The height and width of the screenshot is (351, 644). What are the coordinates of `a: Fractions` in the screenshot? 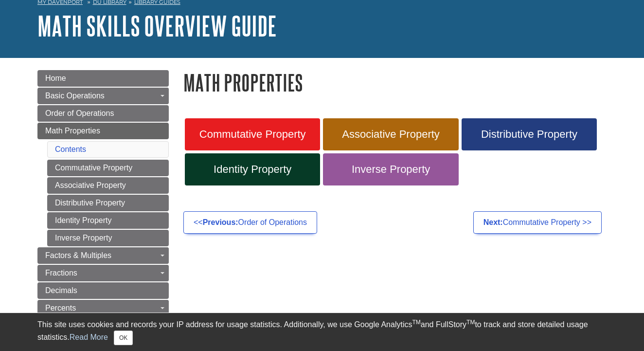 It's located at (104, 273).